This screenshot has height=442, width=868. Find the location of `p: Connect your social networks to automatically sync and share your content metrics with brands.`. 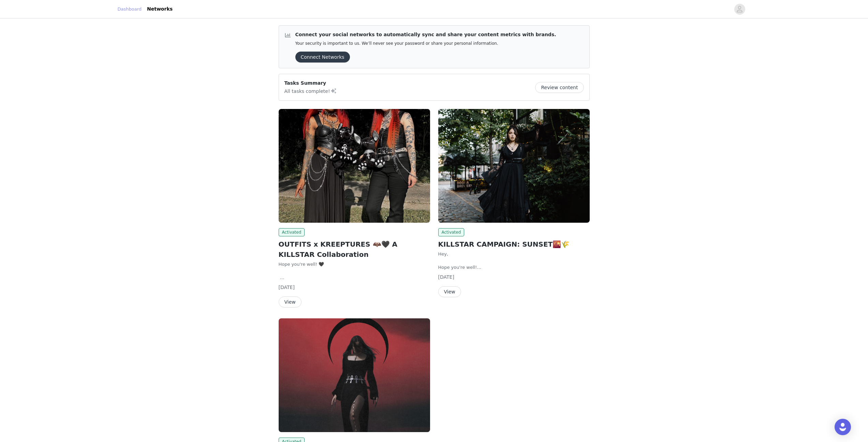

p: Connect your social networks to automatically sync and share your content metrics with brands. is located at coordinates (426, 34).